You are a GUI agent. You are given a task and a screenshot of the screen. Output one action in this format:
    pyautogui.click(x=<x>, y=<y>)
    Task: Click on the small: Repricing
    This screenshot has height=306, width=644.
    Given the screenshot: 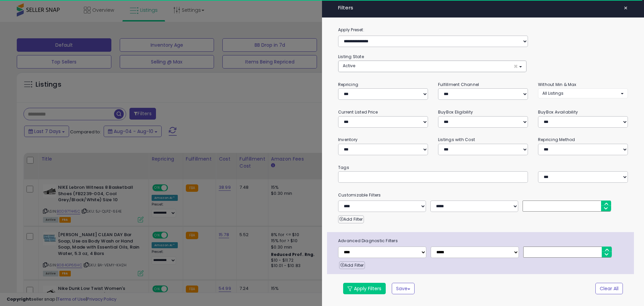 What is the action you would take?
    pyautogui.click(x=348, y=84)
    